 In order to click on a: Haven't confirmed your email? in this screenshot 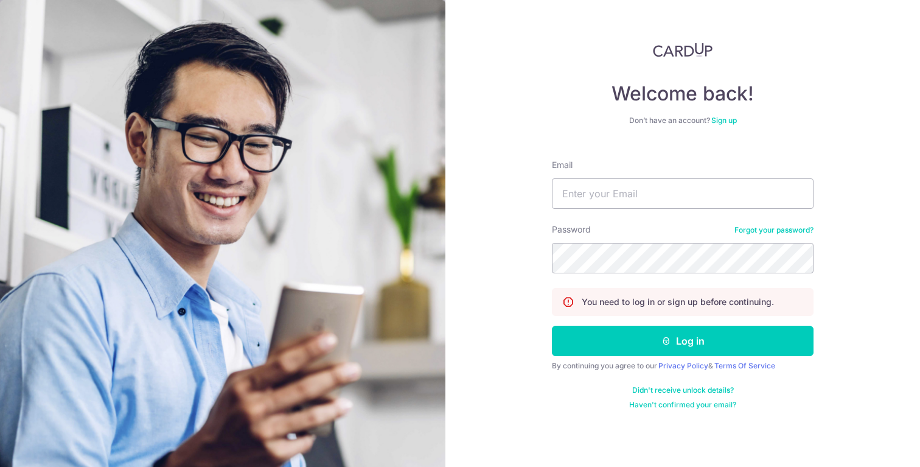, I will do `click(683, 405)`.